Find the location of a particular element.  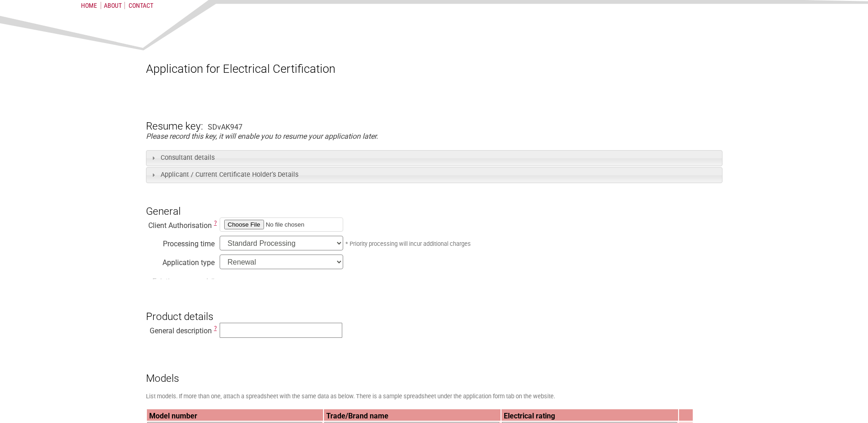

div: Application type is located at coordinates (180, 261).